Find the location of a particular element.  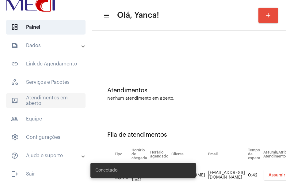

span: Configurações is located at coordinates (46, 138).